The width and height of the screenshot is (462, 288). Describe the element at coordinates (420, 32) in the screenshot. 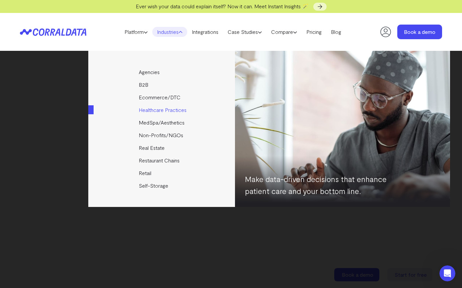

I see `a: Book a demo` at that location.